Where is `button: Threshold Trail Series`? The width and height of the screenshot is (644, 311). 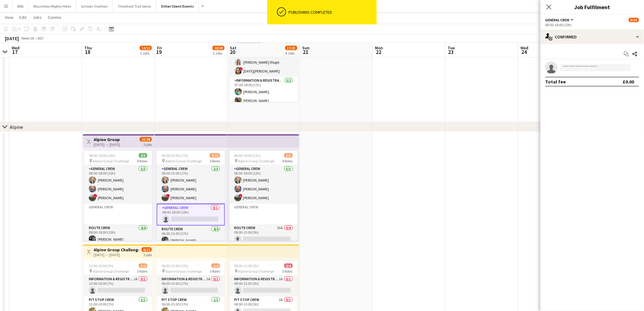 button: Threshold Trail Series is located at coordinates (135, 6).